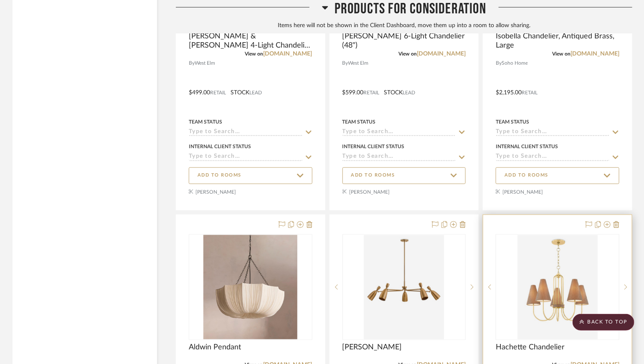  Describe the element at coordinates (530, 347) in the screenshot. I see `span: Hachette Chandelier` at that location.